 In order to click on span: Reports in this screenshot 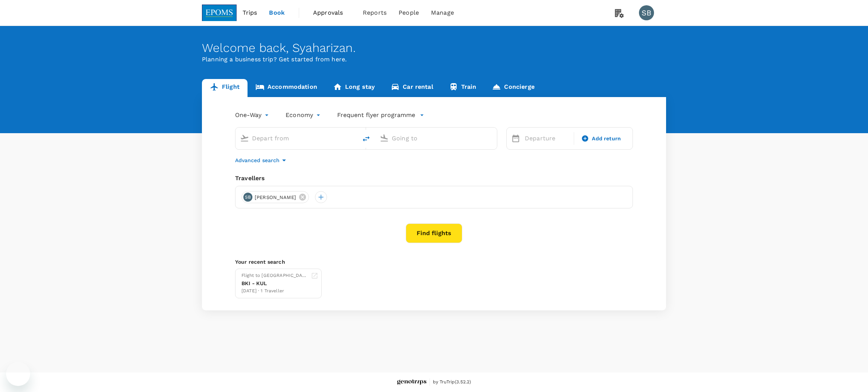, I will do `click(374, 12)`.